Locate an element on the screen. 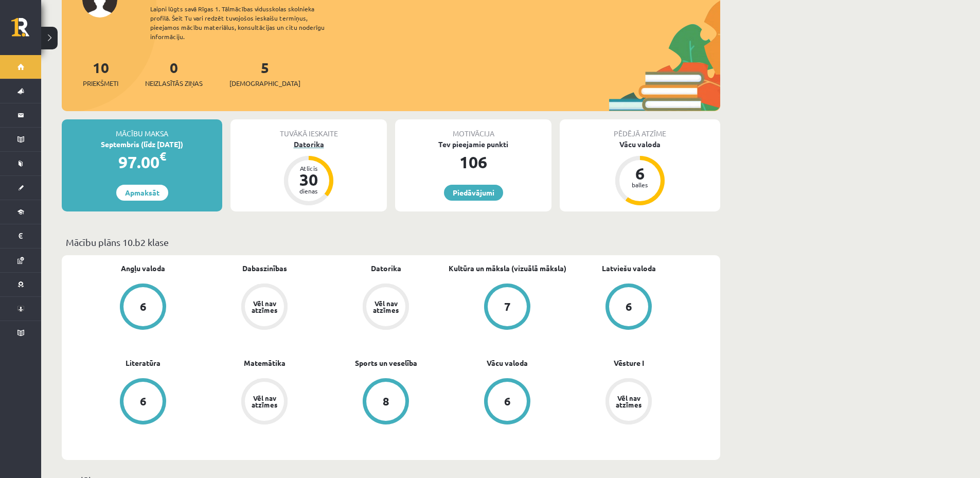 Image resolution: width=980 pixels, height=478 pixels. span: Priekšmeti is located at coordinates (101, 83).